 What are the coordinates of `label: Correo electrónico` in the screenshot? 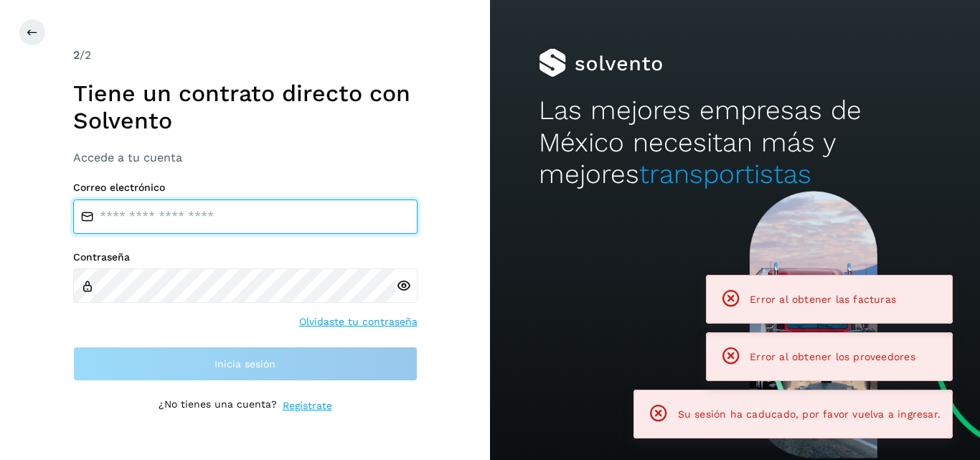 It's located at (246, 187).